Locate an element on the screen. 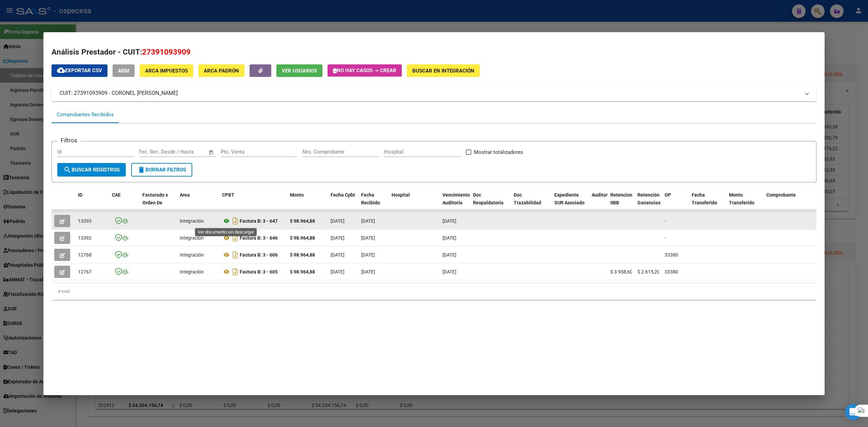  mat-icon: cloud_download is located at coordinates (61, 70).